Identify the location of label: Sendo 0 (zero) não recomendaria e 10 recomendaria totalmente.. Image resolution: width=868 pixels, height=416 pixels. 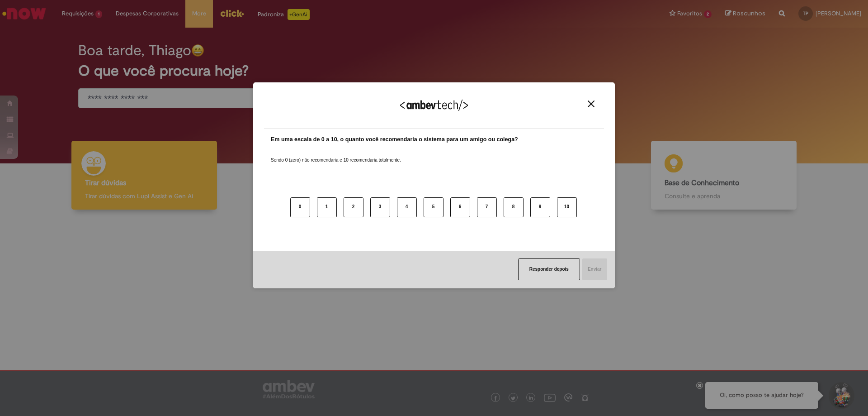
(336, 155).